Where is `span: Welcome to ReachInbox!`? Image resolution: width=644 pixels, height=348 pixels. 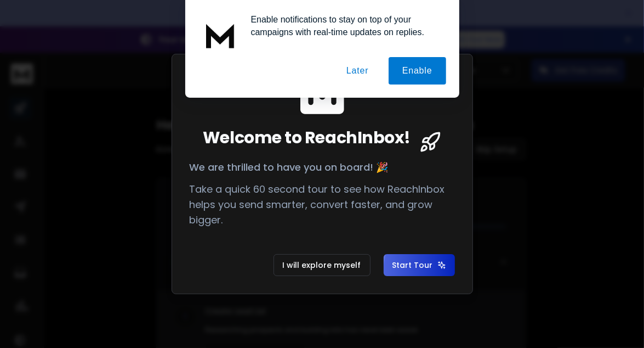
span: Welcome to ReachInbox! is located at coordinates (306, 138).